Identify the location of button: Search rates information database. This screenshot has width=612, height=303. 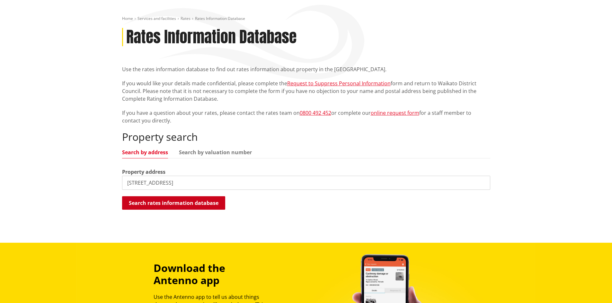
(173, 203).